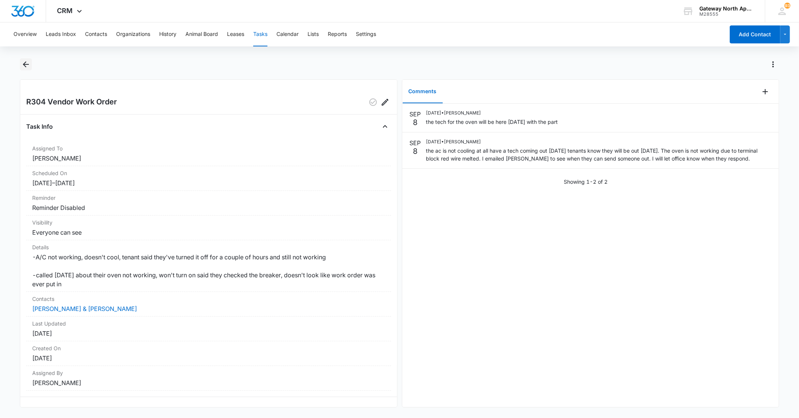  I want to click on button: Close, so click(385, 127).